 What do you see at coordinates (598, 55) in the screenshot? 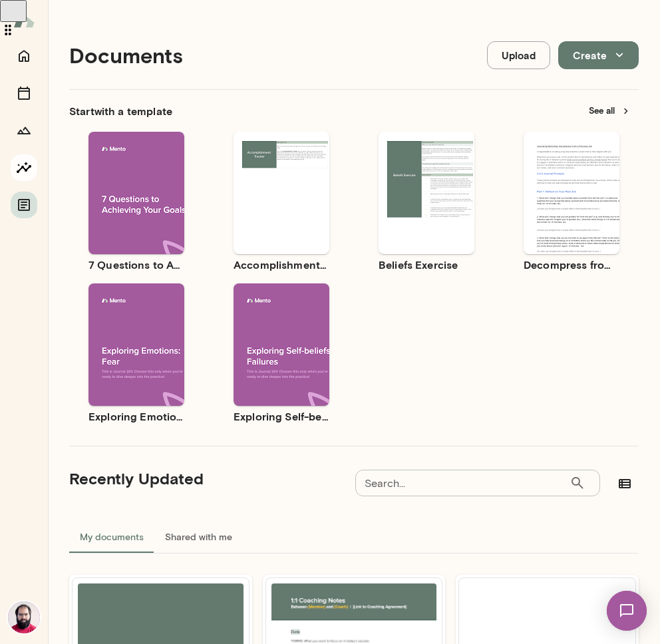
I see `button: Create` at bounding box center [598, 55].